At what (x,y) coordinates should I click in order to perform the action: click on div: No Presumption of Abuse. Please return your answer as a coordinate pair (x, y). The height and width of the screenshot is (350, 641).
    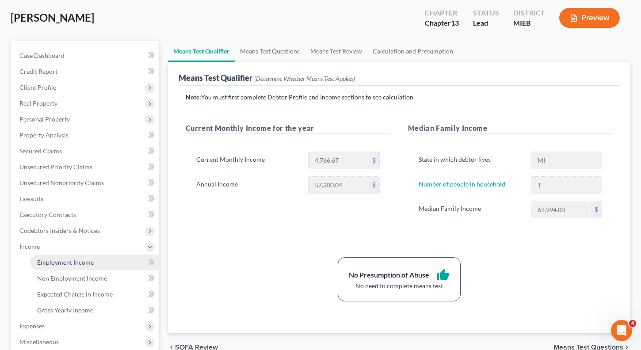
    Looking at the image, I should click on (389, 275).